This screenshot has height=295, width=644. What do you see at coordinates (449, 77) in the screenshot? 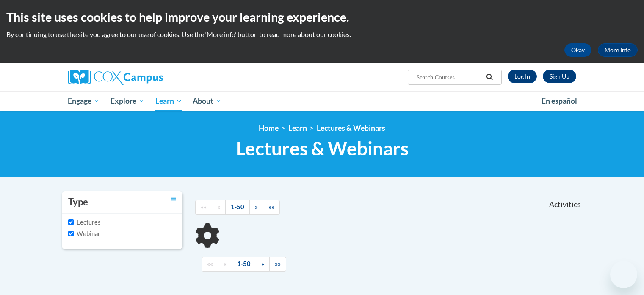
I see `input: Search Courses` at bounding box center [449, 77].